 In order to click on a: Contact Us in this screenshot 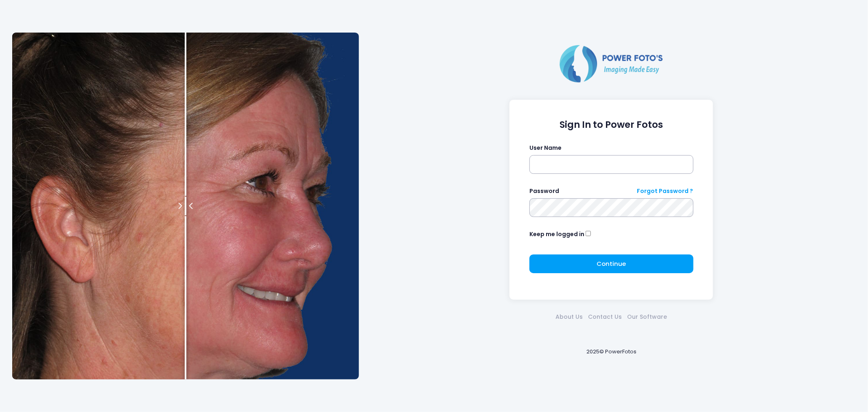, I will do `click(605, 317)`.